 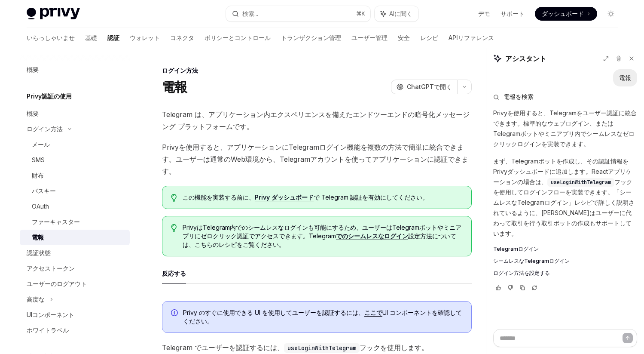 I want to click on a: ログイン方法を設定する, so click(x=565, y=273).